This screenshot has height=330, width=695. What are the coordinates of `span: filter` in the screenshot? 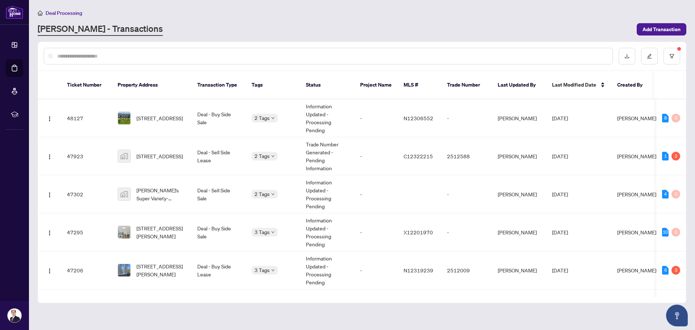 It's located at (672, 56).